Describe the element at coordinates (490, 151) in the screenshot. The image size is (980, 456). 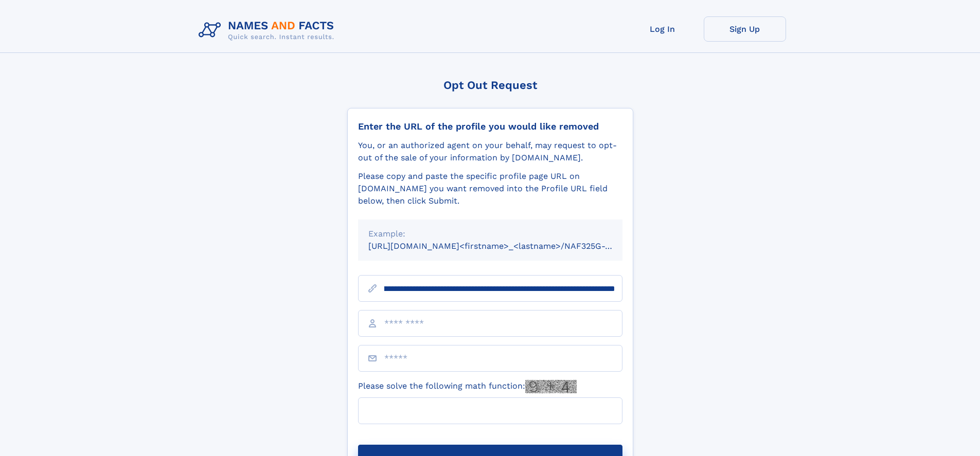
I see `div: You, or an authorized agent on your behalf, may request to opt-out of the sale of your informatio...` at that location.